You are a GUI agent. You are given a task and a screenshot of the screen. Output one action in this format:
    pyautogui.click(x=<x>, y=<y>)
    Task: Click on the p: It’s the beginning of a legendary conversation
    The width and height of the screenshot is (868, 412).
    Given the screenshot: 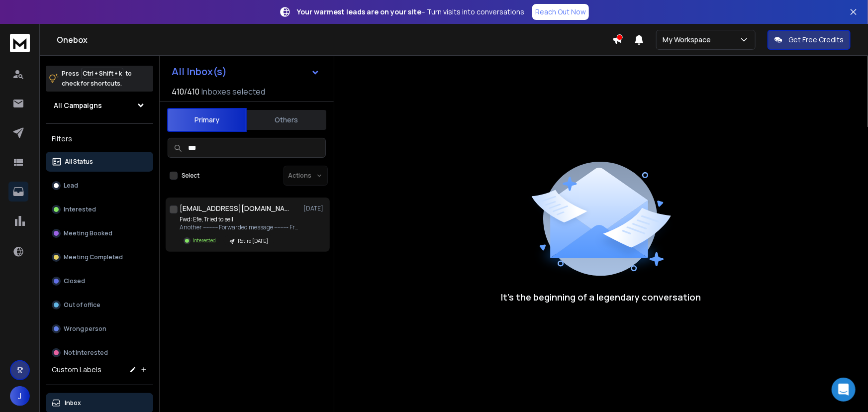 What is the action you would take?
    pyautogui.click(x=602, y=297)
    